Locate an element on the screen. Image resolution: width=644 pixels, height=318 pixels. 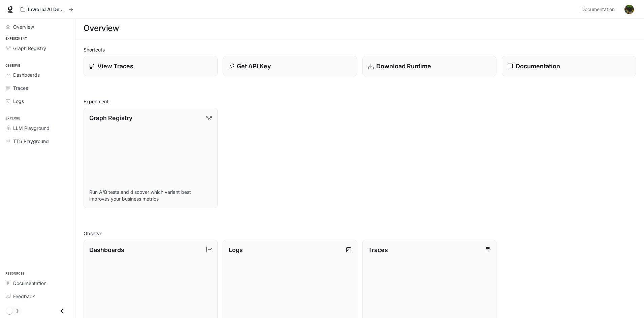
p: Logs is located at coordinates (236, 250).